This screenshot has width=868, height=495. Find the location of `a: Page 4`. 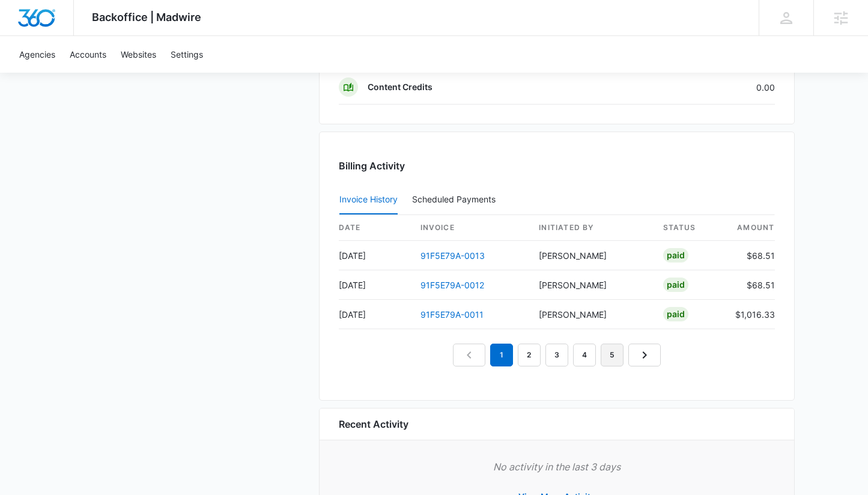

a: Page 4 is located at coordinates (584, 355).